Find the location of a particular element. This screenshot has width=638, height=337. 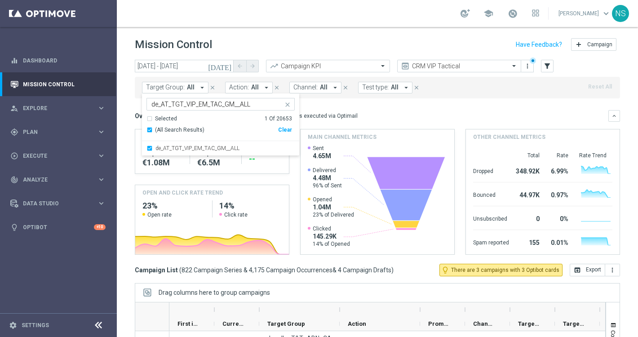

span: Plan is located at coordinates (60, 132).